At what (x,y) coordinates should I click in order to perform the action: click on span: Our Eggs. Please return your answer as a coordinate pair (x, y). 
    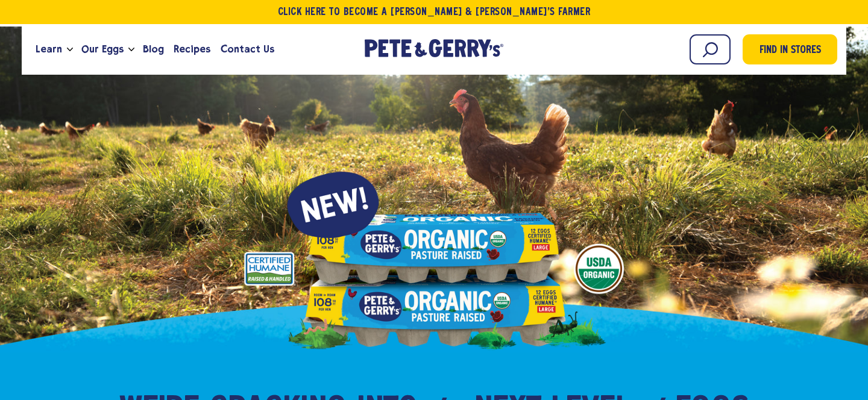
    Looking at the image, I should click on (102, 49).